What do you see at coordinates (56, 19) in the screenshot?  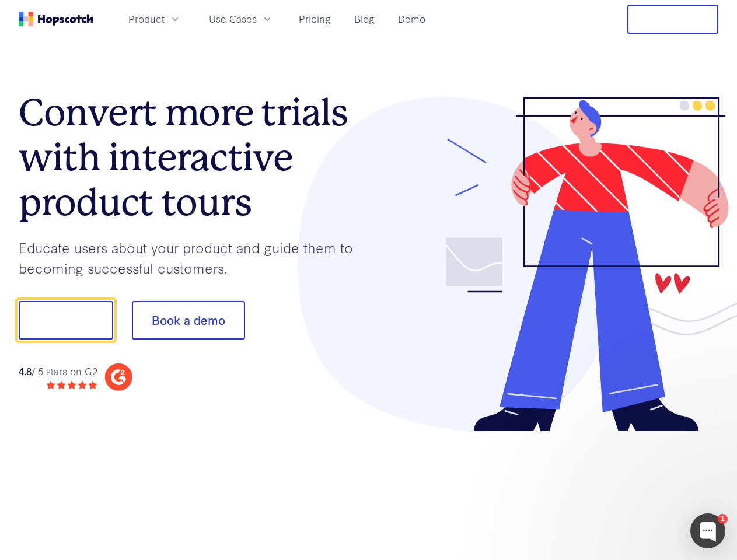 I see `a: Home` at bounding box center [56, 19].